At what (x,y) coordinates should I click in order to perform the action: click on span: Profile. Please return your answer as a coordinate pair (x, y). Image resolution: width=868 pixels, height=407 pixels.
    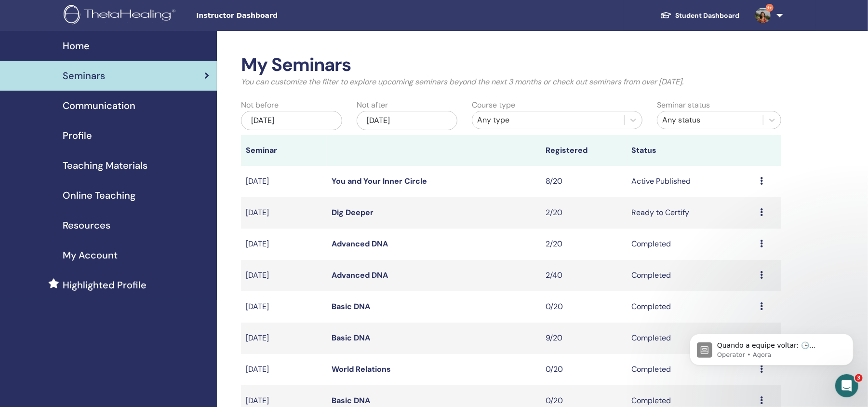
    Looking at the image, I should click on (77, 135).